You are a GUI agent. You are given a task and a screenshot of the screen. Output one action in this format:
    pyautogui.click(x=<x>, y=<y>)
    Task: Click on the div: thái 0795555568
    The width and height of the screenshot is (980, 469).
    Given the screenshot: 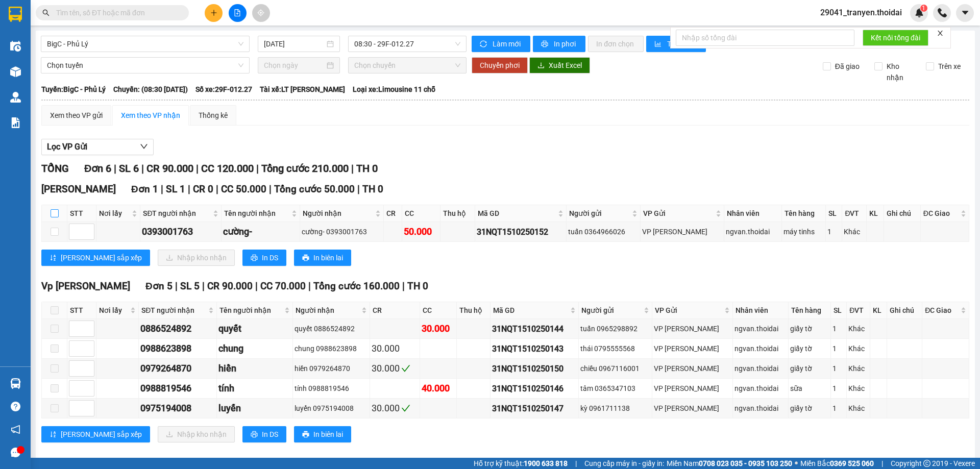 What is the action you would take?
    pyautogui.click(x=615, y=349)
    